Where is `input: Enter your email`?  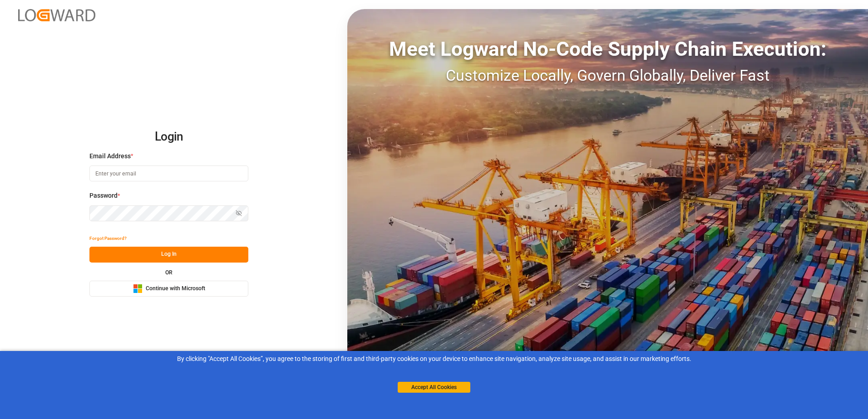
input: Enter your email is located at coordinates (169, 173).